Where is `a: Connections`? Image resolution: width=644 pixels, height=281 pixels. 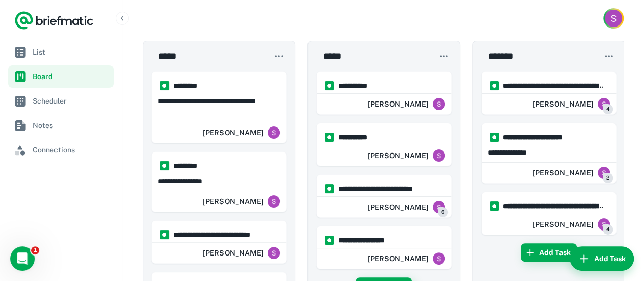 a: Connections is located at coordinates (61, 150).